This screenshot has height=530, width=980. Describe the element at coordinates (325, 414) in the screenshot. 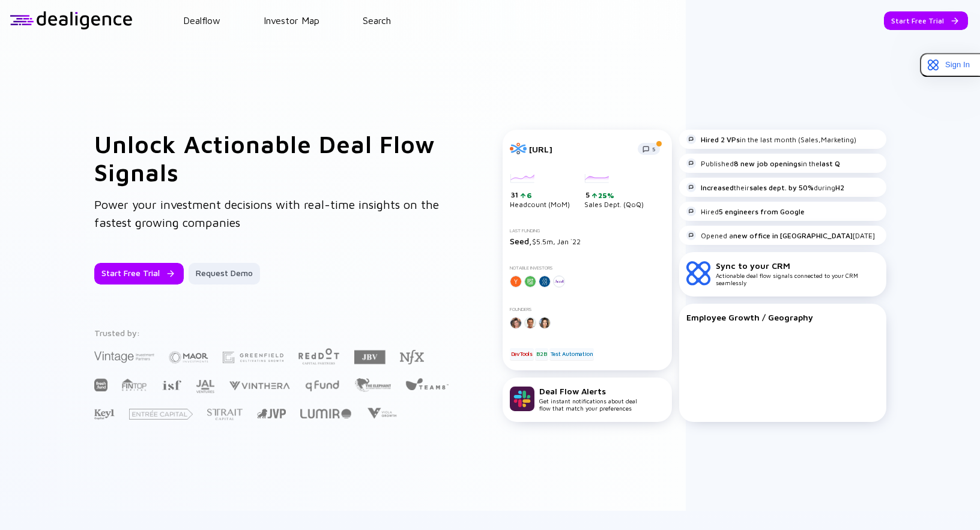

I see `img: Lumir Ventures` at that location.